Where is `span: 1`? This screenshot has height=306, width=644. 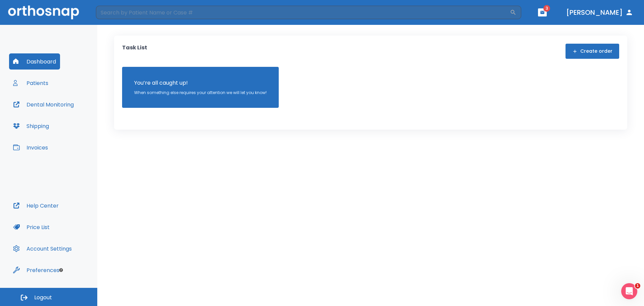 span: 1 is located at coordinates (638, 286).